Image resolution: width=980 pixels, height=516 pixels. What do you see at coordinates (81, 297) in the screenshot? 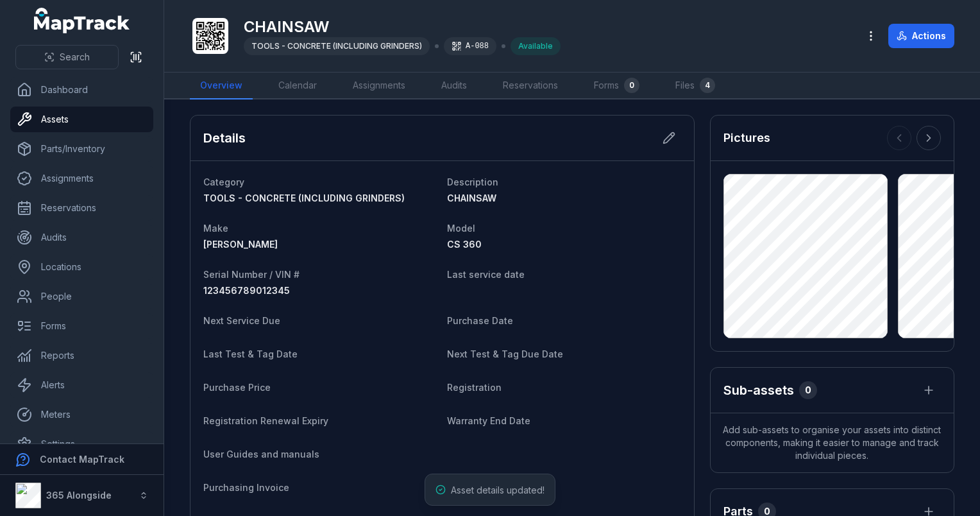
I see `a: People` at bounding box center [81, 297].